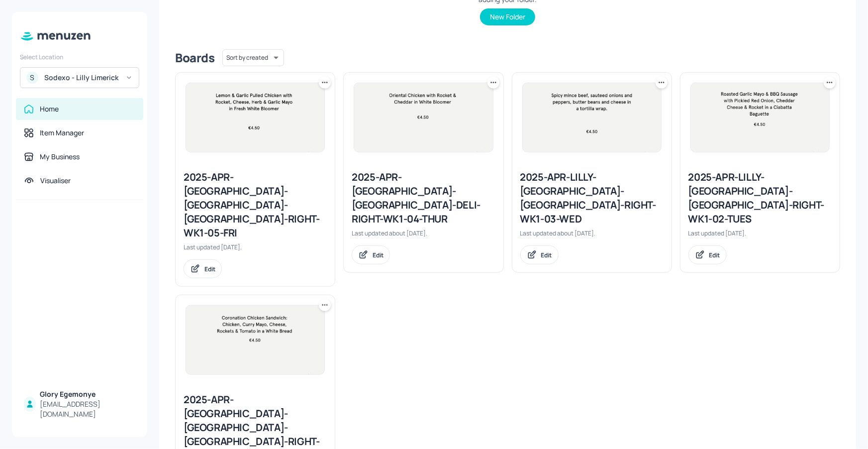  Describe the element at coordinates (253, 58) in the screenshot. I see `div: Sort by created` at that location.